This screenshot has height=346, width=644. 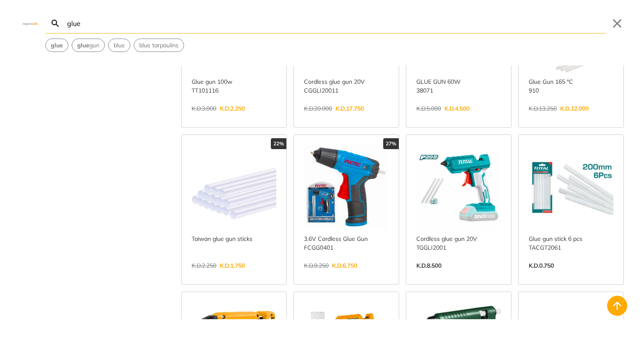 I want to click on div: Suggestion: glue gun, so click(x=88, y=45).